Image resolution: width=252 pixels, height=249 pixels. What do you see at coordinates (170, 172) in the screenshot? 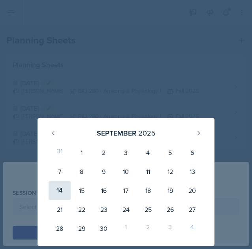
I see `div: 12` at bounding box center [170, 172].